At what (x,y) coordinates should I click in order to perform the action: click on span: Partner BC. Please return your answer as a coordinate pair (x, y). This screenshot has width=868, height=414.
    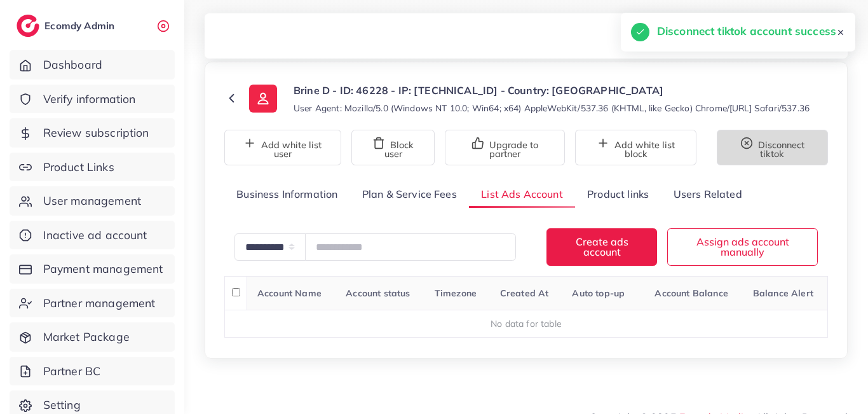
    Looking at the image, I should click on (72, 371).